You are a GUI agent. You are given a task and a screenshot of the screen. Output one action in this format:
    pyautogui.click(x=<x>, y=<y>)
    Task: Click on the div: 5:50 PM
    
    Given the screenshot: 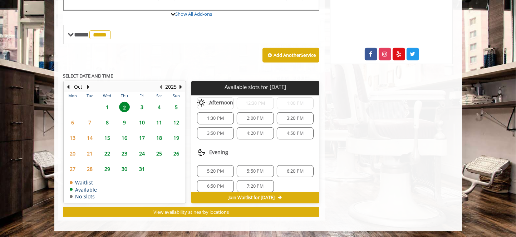 What is the action you would take?
    pyautogui.click(x=255, y=171)
    